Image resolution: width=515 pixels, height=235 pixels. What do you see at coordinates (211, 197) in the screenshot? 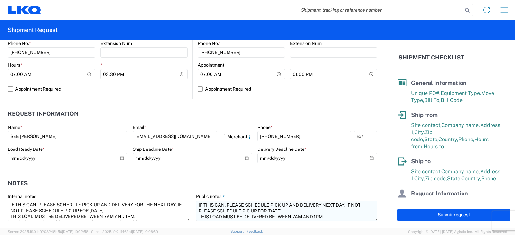
I see `label: Public notes` at bounding box center [211, 197].